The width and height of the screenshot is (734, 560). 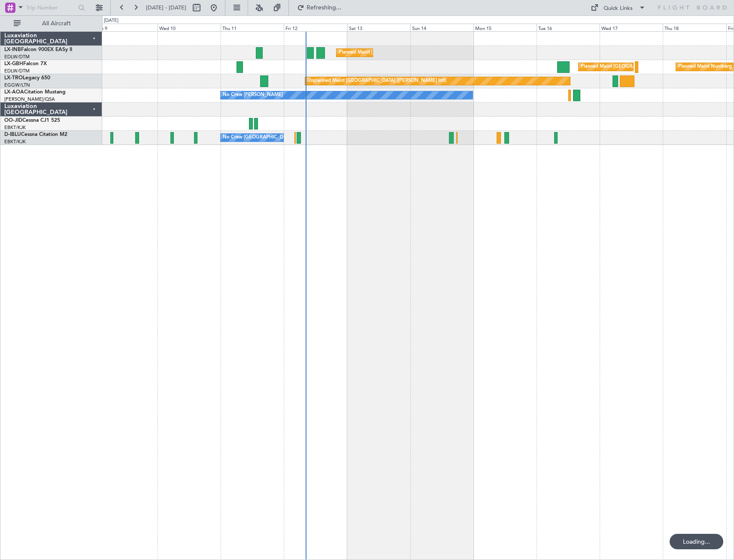 What do you see at coordinates (36, 135) in the screenshot?
I see `a: D-IBLUCessna Citation M2` at bounding box center [36, 135].